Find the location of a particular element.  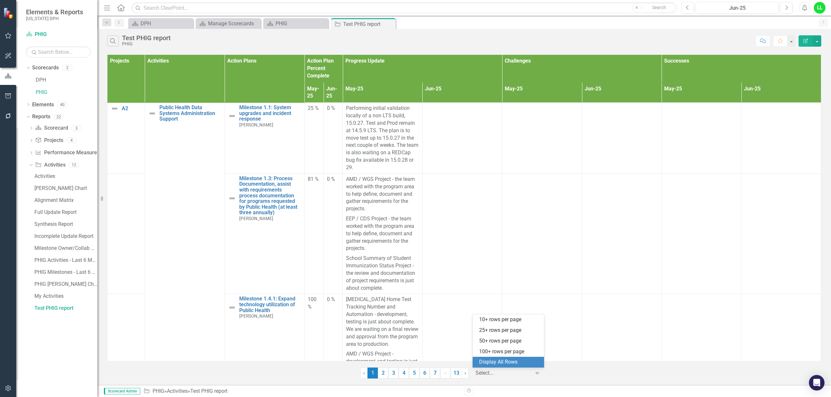

a: Scorecards is located at coordinates (45, 68).